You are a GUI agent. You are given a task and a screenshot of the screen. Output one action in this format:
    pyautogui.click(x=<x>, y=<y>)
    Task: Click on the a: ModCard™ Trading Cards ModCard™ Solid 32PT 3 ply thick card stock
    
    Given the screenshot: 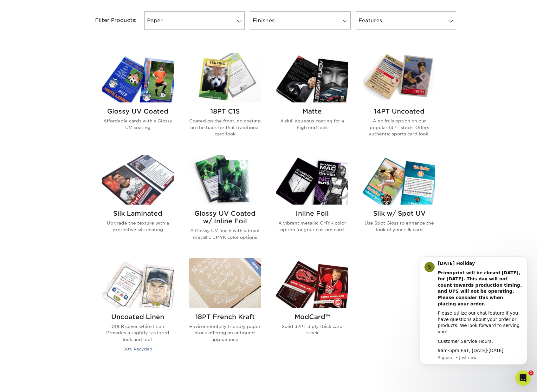 What is the action you would take?
    pyautogui.click(x=312, y=309)
    